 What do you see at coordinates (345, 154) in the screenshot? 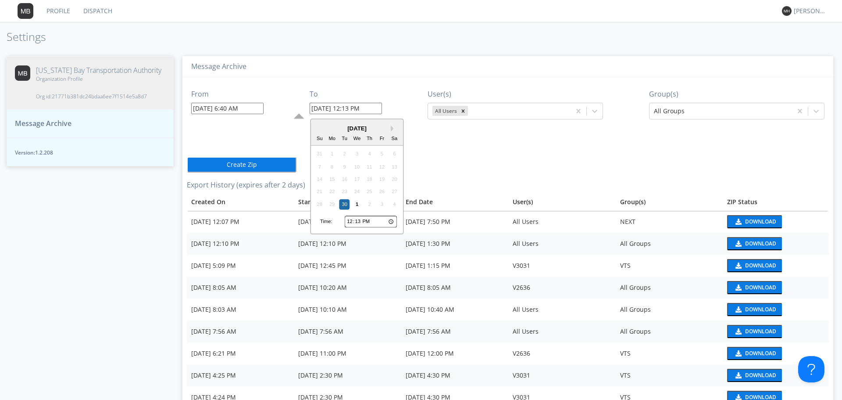
I see `div: Not available Tuesday, September 2nd, 2025` at bounding box center [345, 154].